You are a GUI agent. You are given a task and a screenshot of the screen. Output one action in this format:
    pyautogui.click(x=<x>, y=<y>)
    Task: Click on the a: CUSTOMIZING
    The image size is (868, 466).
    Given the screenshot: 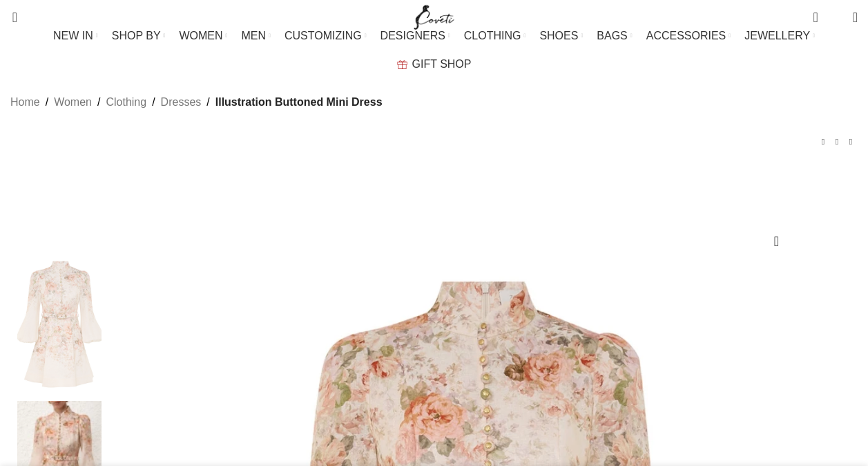 What is the action you would take?
    pyautogui.click(x=326, y=36)
    